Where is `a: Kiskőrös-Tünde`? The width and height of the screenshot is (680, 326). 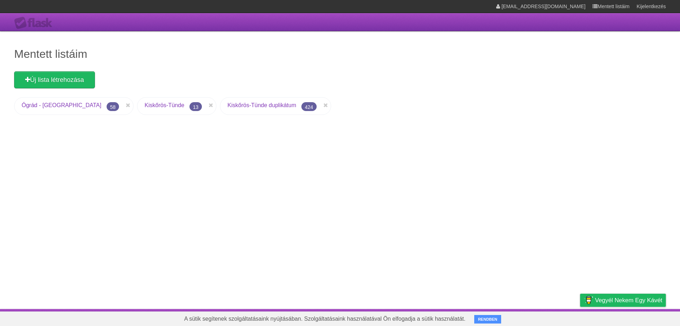 a: Kiskőrös-Tünde is located at coordinates (164, 105).